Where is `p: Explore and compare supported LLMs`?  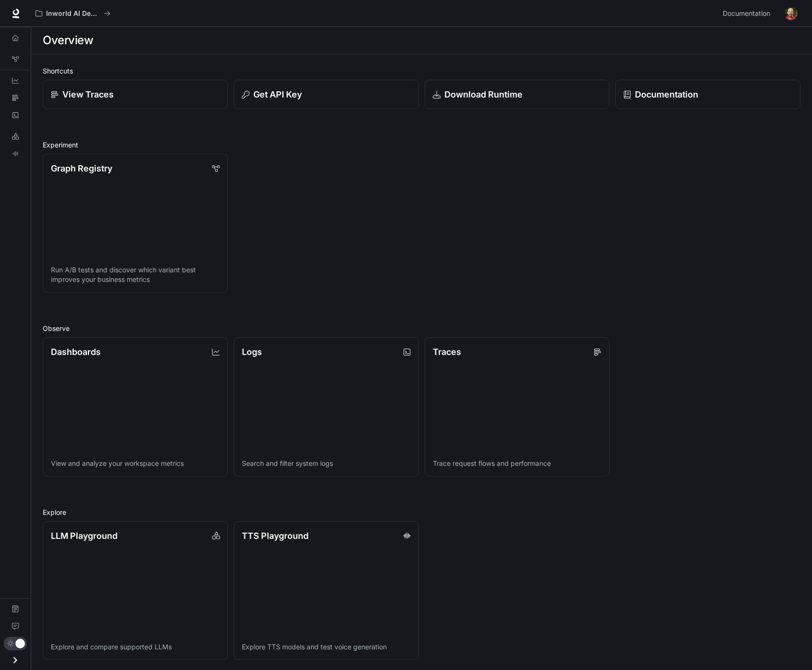 p: Explore and compare supported LLMs is located at coordinates (136, 647).